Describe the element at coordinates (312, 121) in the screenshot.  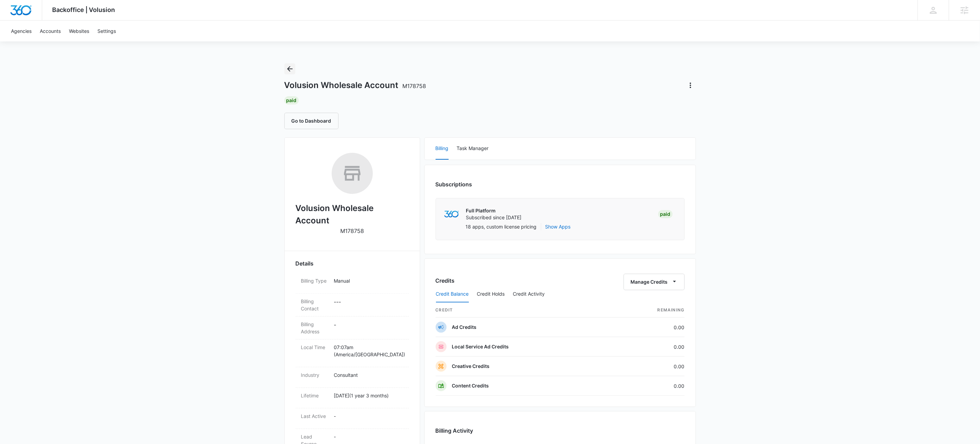
I see `a: Go to Dashboard` at that location.